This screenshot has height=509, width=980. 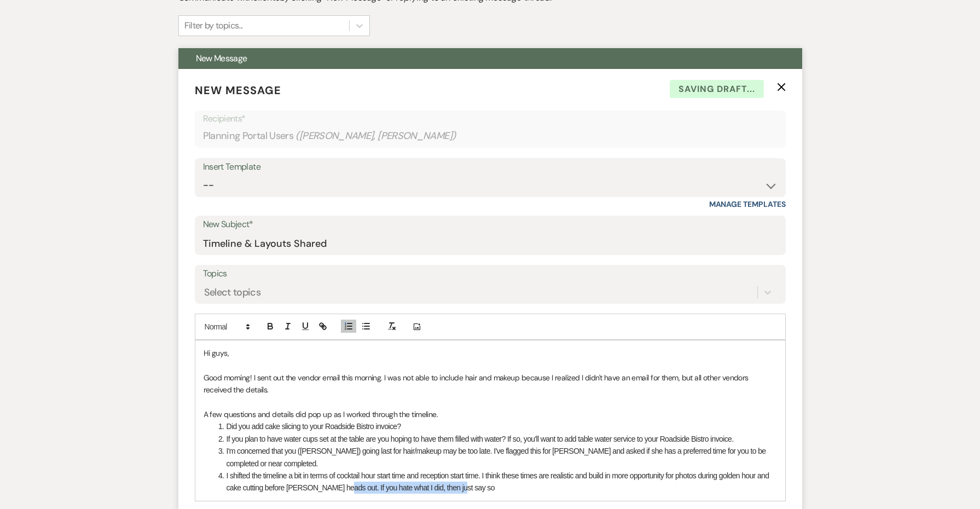 What do you see at coordinates (232, 293) in the screenshot?
I see `div: Select topics` at bounding box center [232, 293].